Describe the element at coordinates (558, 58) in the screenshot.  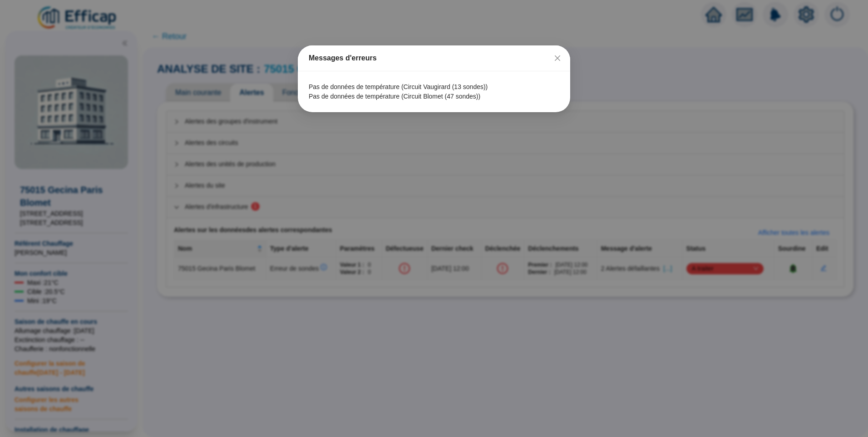
I see `span: close` at that location.